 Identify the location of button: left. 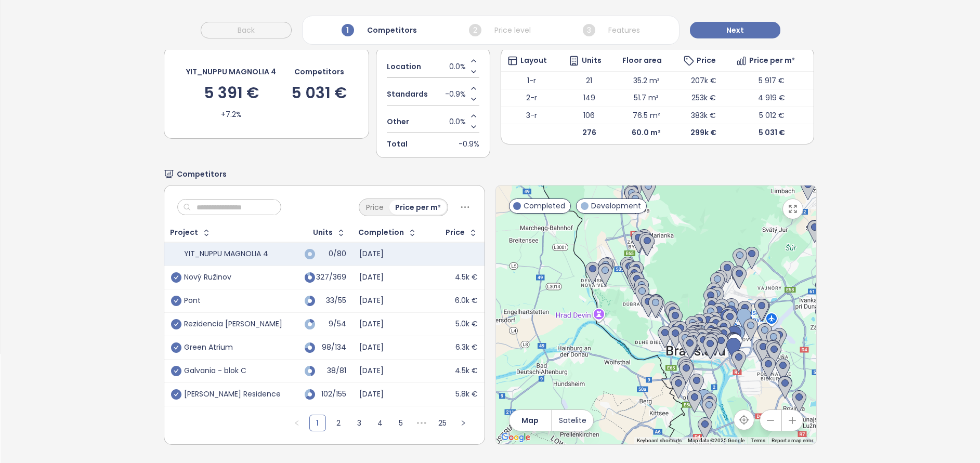
(297, 423).